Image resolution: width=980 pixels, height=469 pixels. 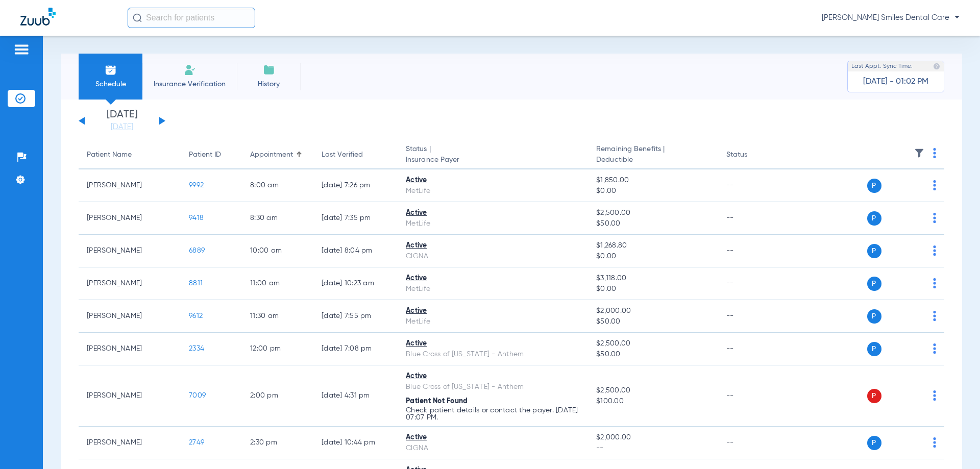 What do you see at coordinates (919, 153) in the screenshot?
I see `img: filter.svg` at bounding box center [919, 153].